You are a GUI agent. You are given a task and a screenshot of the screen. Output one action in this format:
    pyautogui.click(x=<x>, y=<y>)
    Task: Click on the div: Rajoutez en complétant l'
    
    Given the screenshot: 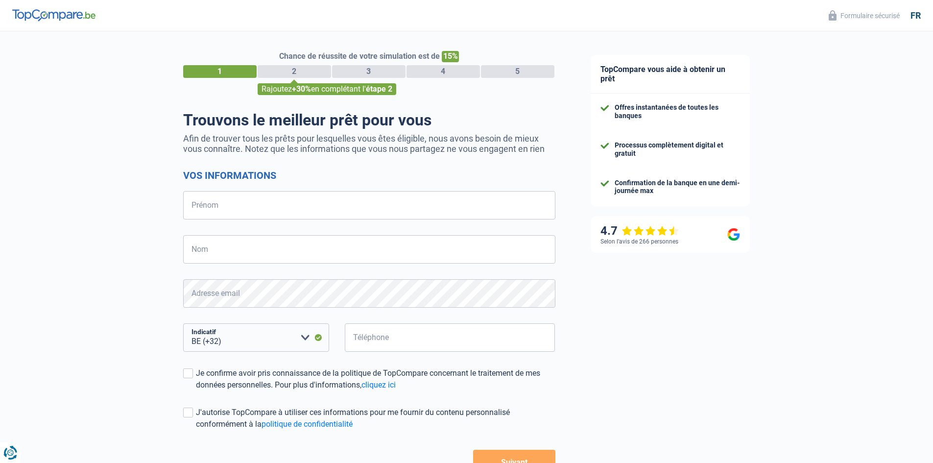 What is the action you would take?
    pyautogui.click(x=327, y=89)
    